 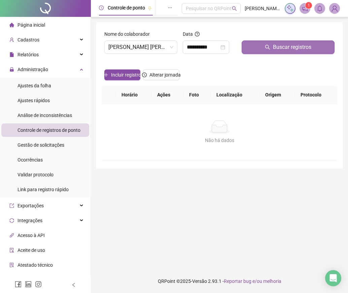 What do you see at coordinates (320, 8) in the screenshot?
I see `span: bell` at bounding box center [320, 8].